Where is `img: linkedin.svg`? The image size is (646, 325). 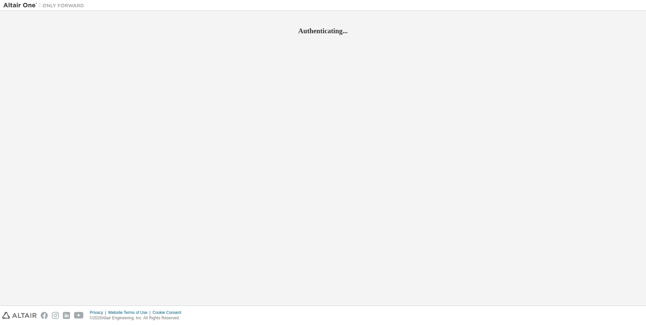
img: linkedin.svg is located at coordinates (66, 316).